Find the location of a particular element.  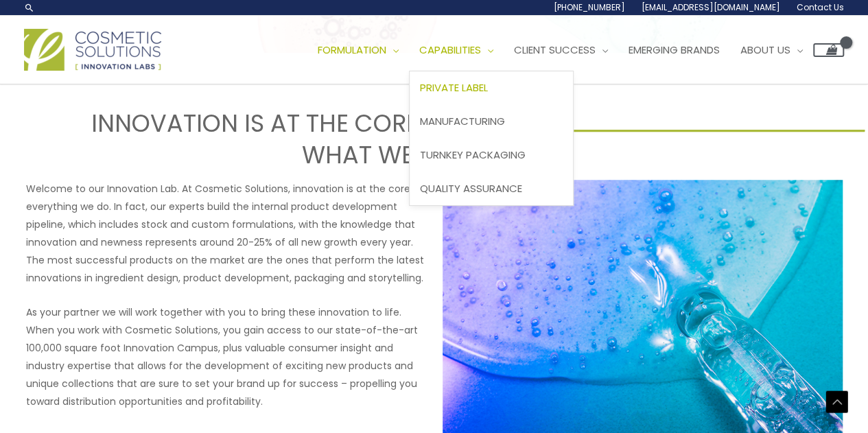

img: Cosmetic Solutions Logo is located at coordinates (93, 50).